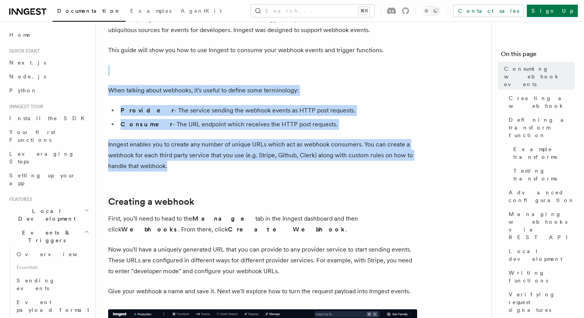 Image resolution: width=584 pixels, height=318 pixels. What do you see at coordinates (540, 276) in the screenshot?
I see `a: Writing functions` at bounding box center [540, 276].